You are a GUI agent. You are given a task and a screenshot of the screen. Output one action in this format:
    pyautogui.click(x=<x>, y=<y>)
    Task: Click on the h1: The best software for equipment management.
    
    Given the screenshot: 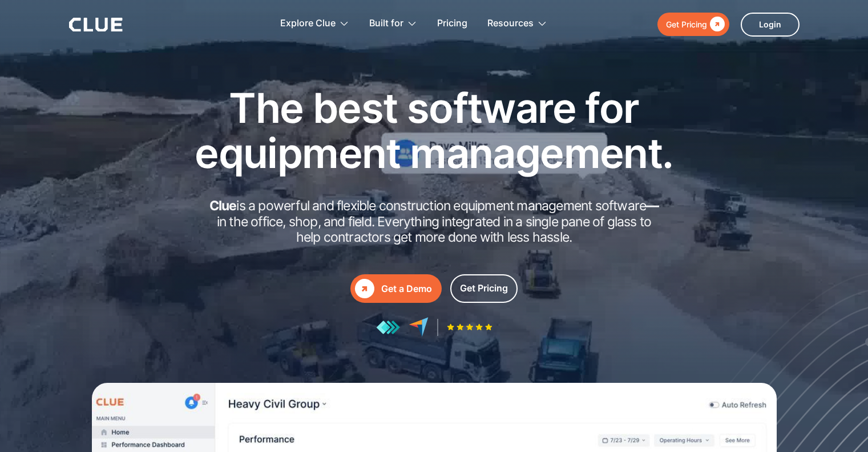 What is the action you would take?
    pyautogui.click(x=434, y=130)
    